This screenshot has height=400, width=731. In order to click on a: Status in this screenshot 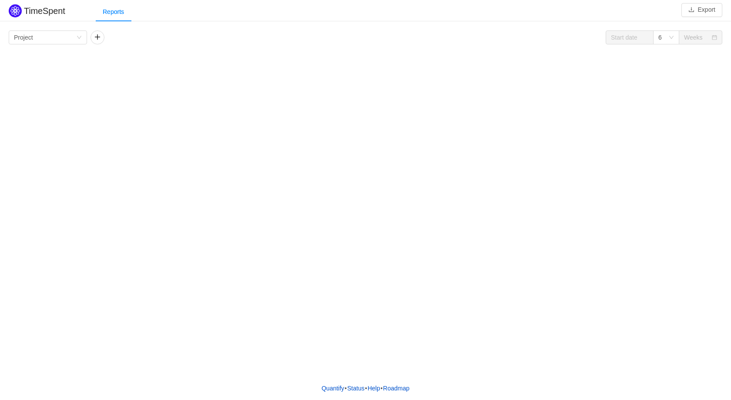, I will do `click(356, 388)`.